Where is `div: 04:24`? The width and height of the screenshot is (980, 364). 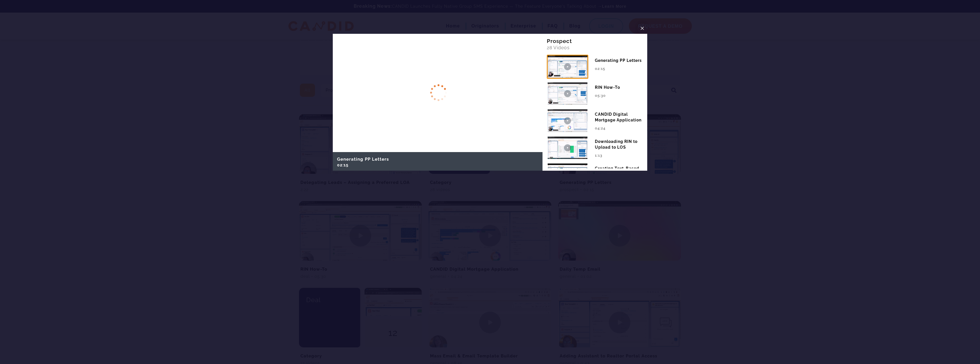
div: 04:24 is located at coordinates (619, 128).